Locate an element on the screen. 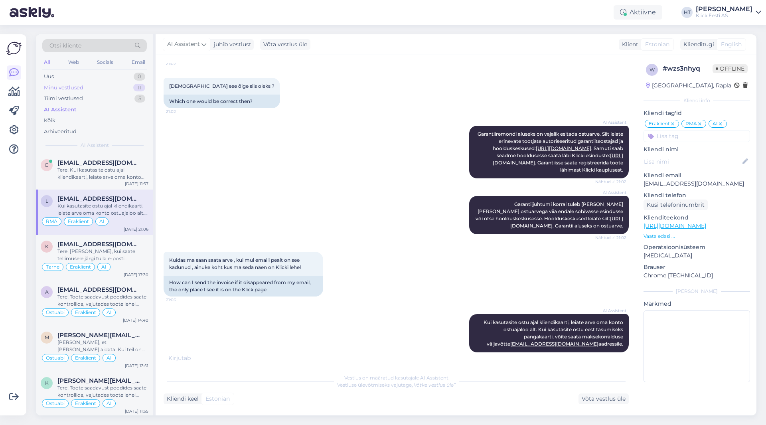  p: Märkmed is located at coordinates (697, 304).